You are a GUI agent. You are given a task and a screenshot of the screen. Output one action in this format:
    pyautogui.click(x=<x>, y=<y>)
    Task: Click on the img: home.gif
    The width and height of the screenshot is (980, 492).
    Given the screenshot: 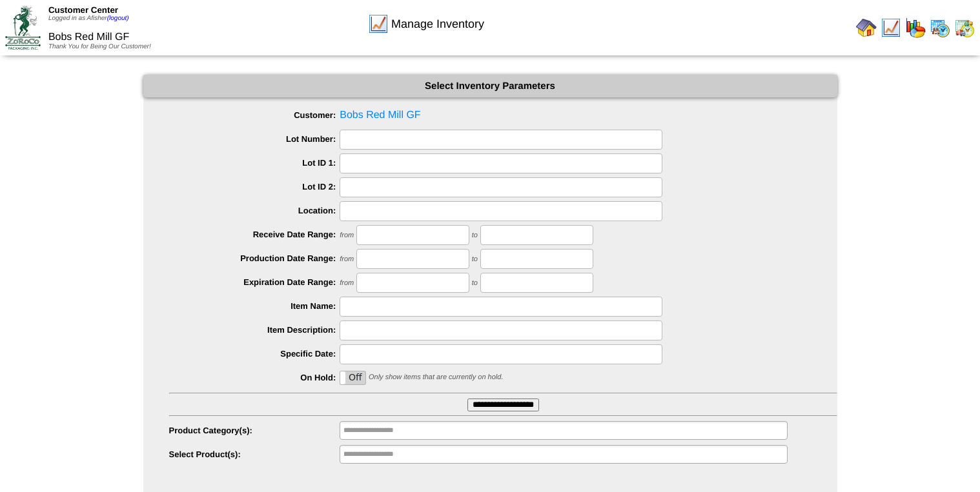 What is the action you would take?
    pyautogui.click(x=867, y=27)
    